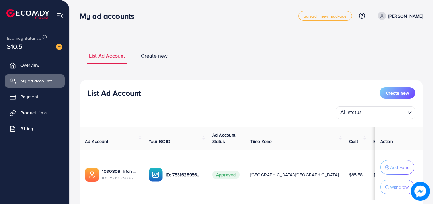  What do you see at coordinates (120, 178) in the screenshot?
I see `span: ID: 7531629276429434881` at bounding box center [120, 178].